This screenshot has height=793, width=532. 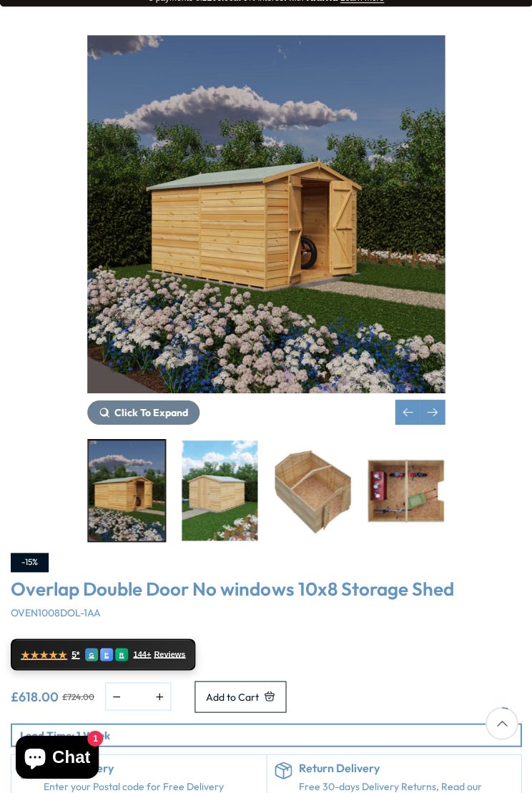 I want to click on span: 144+, so click(x=142, y=653).